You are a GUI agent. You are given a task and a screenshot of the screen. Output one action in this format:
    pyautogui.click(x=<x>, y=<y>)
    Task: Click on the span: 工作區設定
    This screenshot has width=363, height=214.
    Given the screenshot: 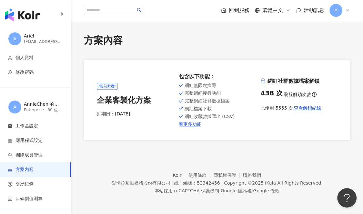 What is the action you would take?
    pyautogui.click(x=27, y=126)
    